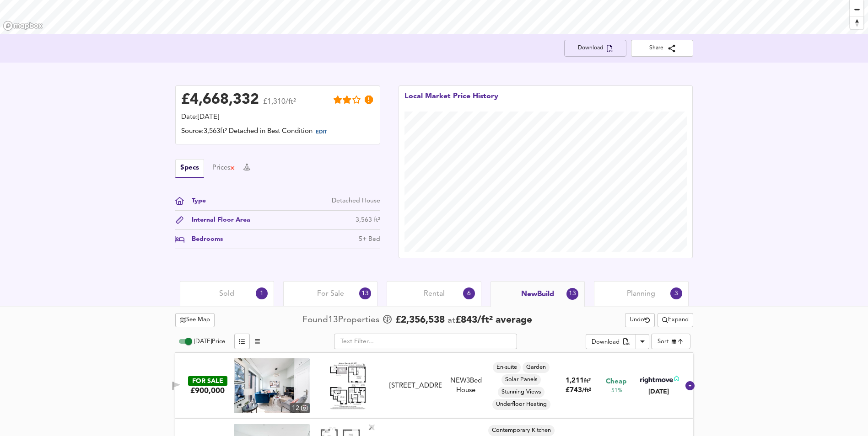  Describe the element at coordinates (536, 367) in the screenshot. I see `span: Garden` at that location.